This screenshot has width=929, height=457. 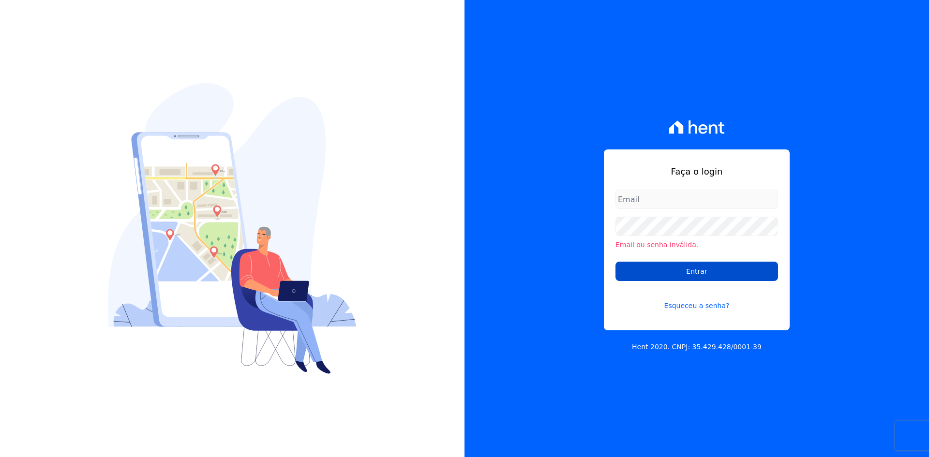 I want to click on input: Email, so click(x=697, y=199).